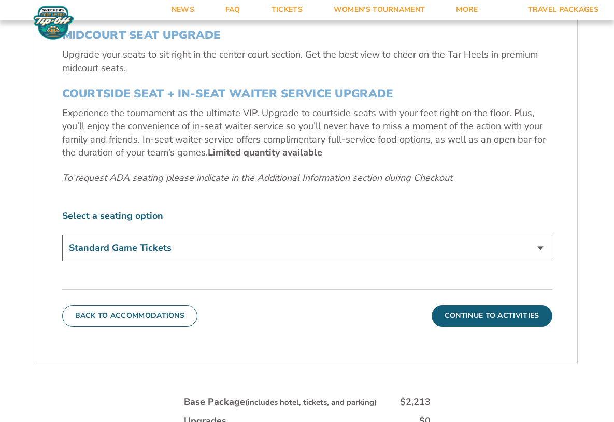  Describe the element at coordinates (307, 61) in the screenshot. I see `p: Upgrade your seats to sit right in the center court section. Get the best view to cheer on the Ta...` at that location.